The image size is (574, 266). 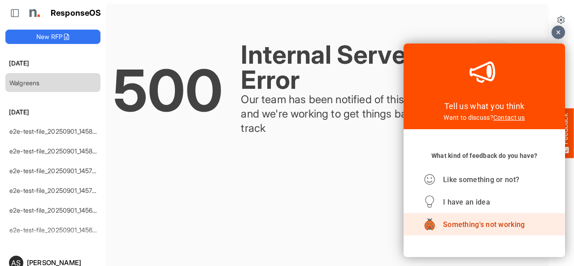 What do you see at coordinates (53, 37) in the screenshot?
I see `button: New RFP` at bounding box center [53, 37].